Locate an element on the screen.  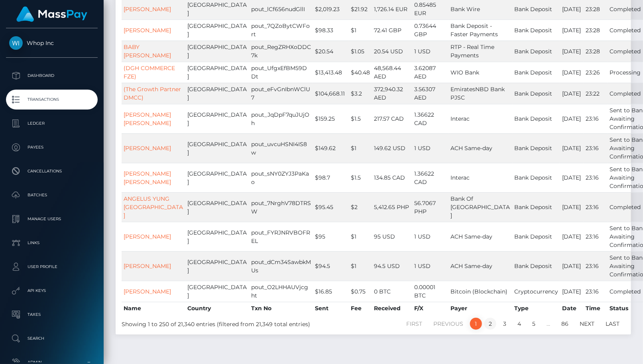
th: Type is located at coordinates (536, 308).